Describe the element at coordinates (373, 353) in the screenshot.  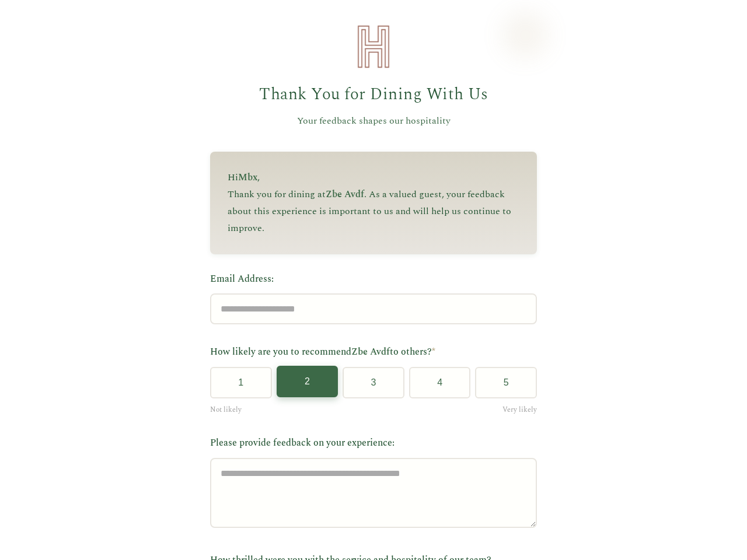
I see `label: How likely are you to recommend to others?` at that location.